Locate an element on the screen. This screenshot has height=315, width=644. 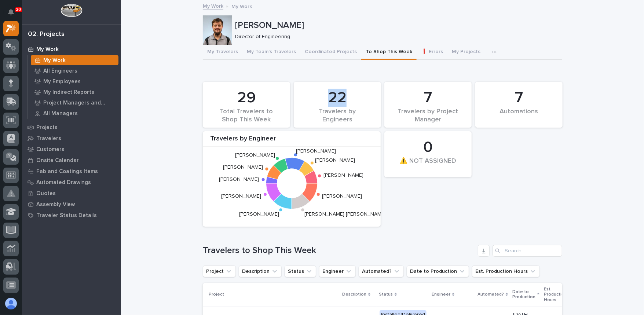
p: Automated Drawings is located at coordinates (63, 183).